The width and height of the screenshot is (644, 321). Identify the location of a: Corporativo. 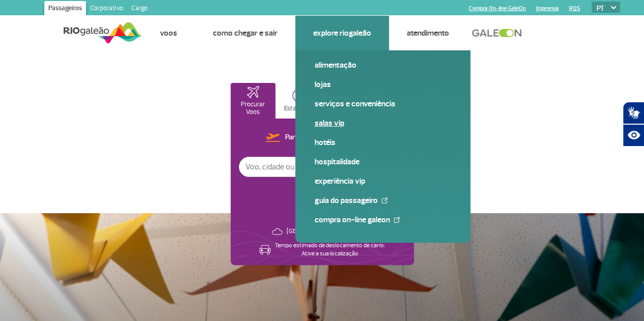
(106, 9).